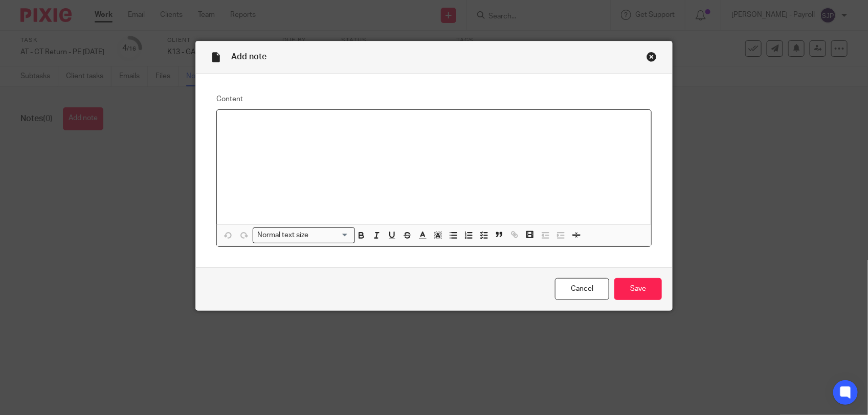  Describe the element at coordinates (638, 289) in the screenshot. I see `input: Save` at that location.